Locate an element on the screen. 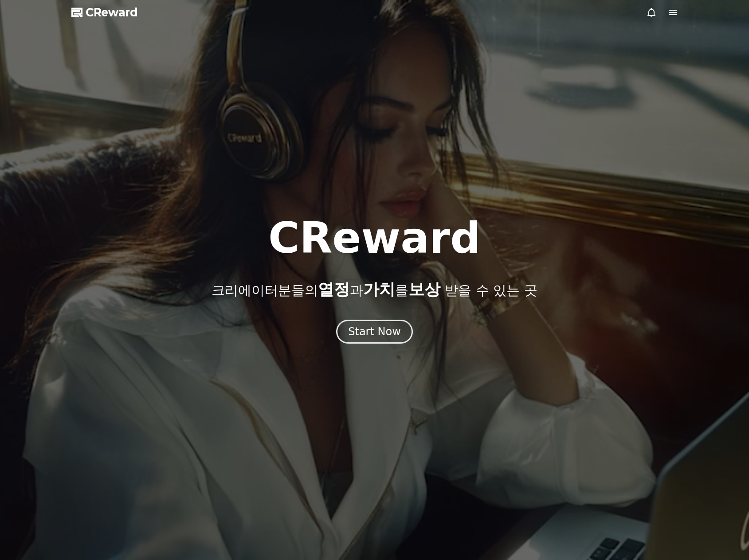 The height and width of the screenshot is (560, 749). h1: CReward is located at coordinates (374, 238).